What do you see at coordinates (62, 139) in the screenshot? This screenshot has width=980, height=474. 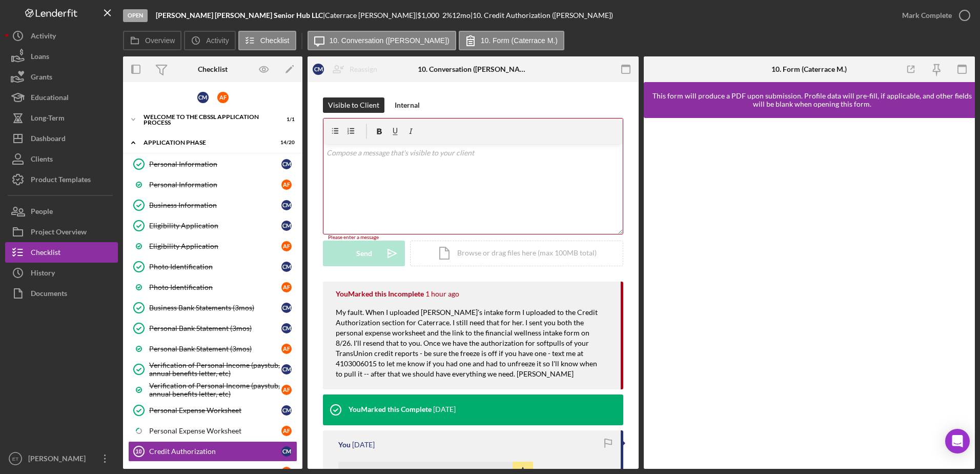 I see `a: Dashboard` at bounding box center [62, 139].